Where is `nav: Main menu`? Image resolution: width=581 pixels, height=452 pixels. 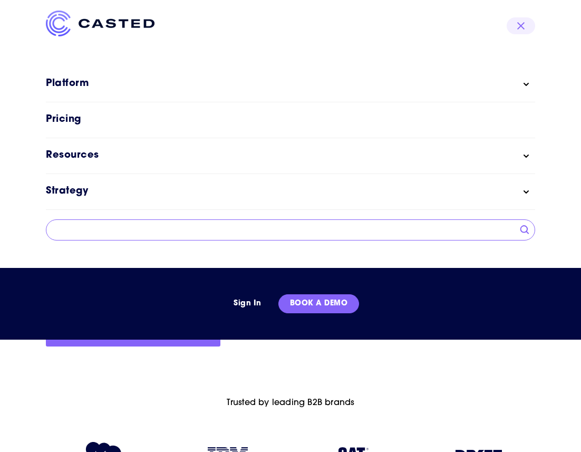
nav: Main menu is located at coordinates (291, 143).